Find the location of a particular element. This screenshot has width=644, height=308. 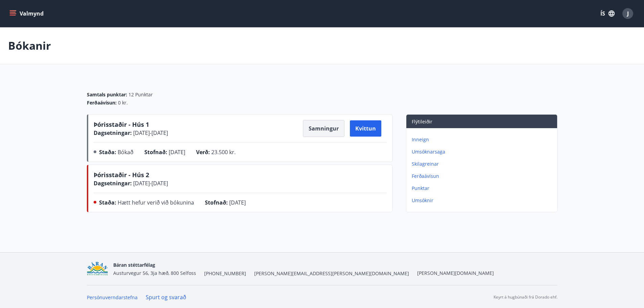

button: menu is located at coordinates (27, 14).